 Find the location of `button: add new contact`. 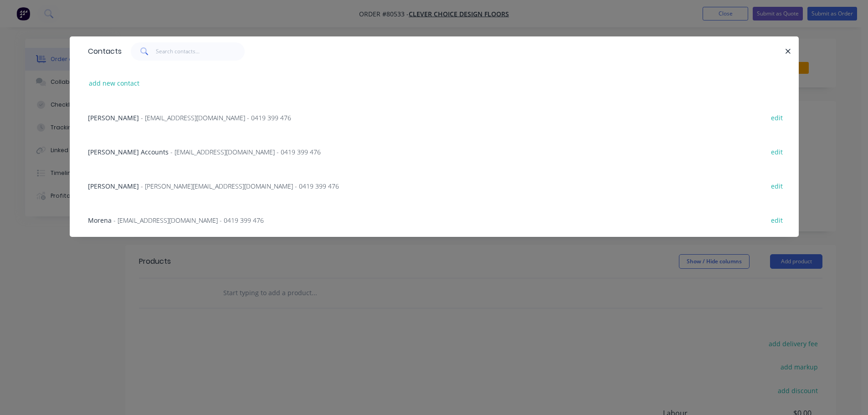

button: add new contact is located at coordinates (114, 83).